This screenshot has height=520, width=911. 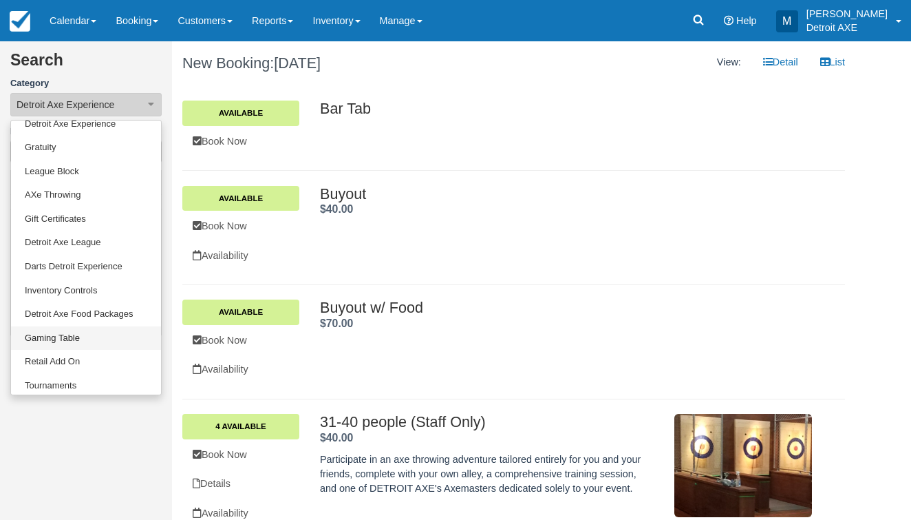 What do you see at coordinates (847, 28) in the screenshot?
I see `p: Detroit AXE` at bounding box center [847, 28].